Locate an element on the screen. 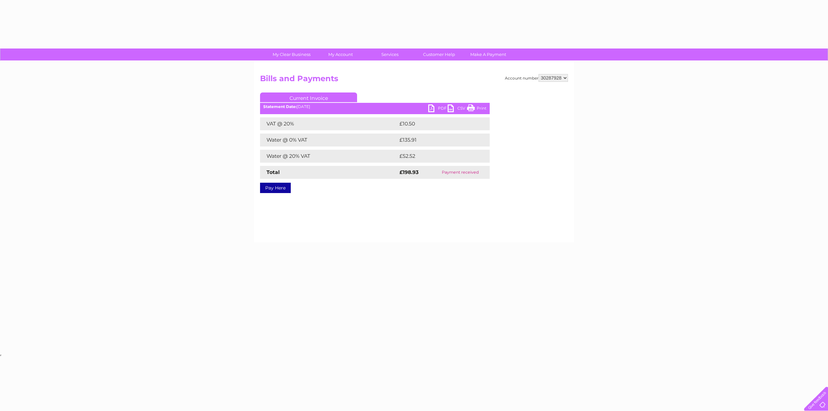 The image size is (828, 411). a: Customer Help is located at coordinates (439, 54).